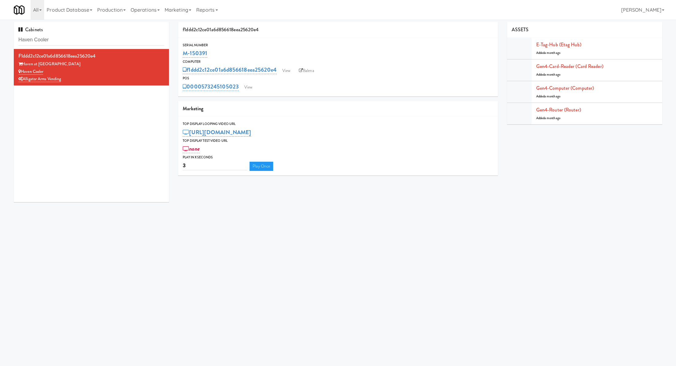 Image resolution: width=676 pixels, height=366 pixels. What do you see at coordinates (338, 124) in the screenshot?
I see `div: Top Display Looping Video Url` at bounding box center [338, 124].